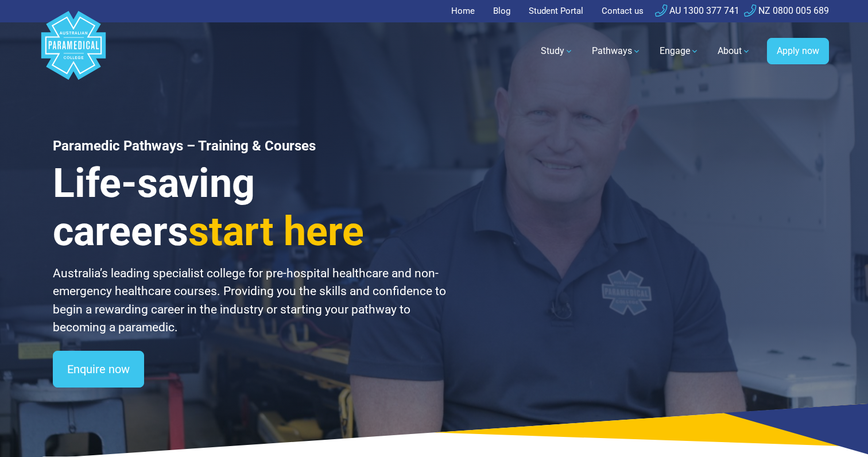 This screenshot has width=868, height=457. What do you see at coordinates (250, 300) in the screenshot?
I see `p: Australia’s leading specialist college for pre-hospital healthcare and non-emergency healthcare c...` at bounding box center [250, 300].